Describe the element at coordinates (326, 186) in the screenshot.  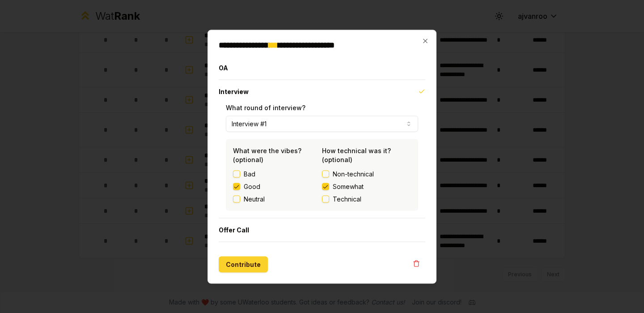
I see `button: Somewhat` at that location.